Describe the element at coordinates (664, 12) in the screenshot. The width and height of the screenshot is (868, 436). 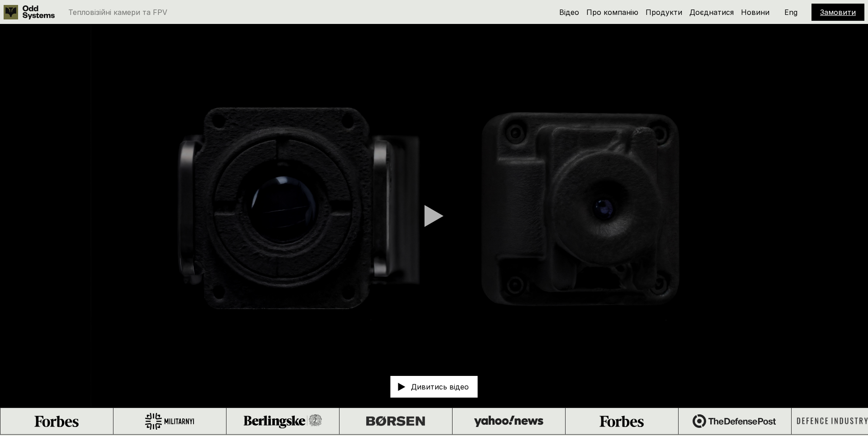
I see `a: Продукти` at that location.